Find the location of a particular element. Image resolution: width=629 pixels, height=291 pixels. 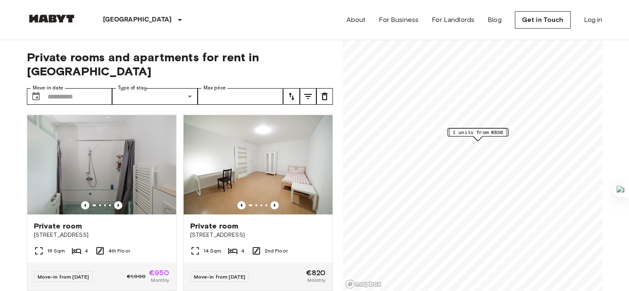

a: Blog is located at coordinates (494, 20).